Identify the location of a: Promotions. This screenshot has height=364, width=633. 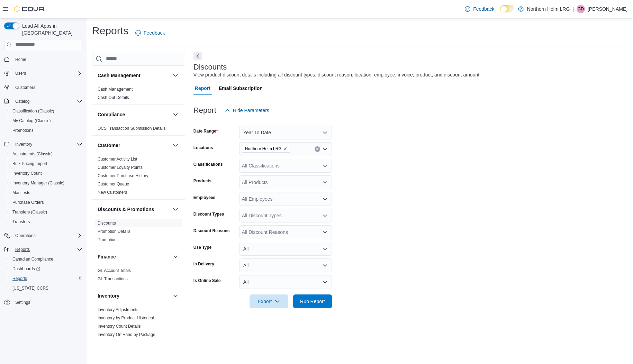
(23, 131).